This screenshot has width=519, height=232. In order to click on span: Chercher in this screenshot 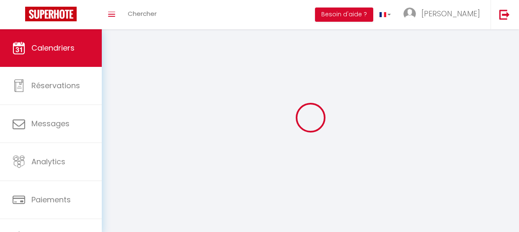, I will do `click(142, 13)`.